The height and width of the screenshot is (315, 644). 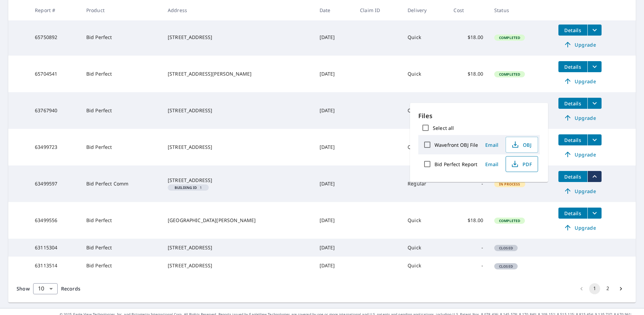 I want to click on button: detailsBtn-65704541, so click(x=573, y=67).